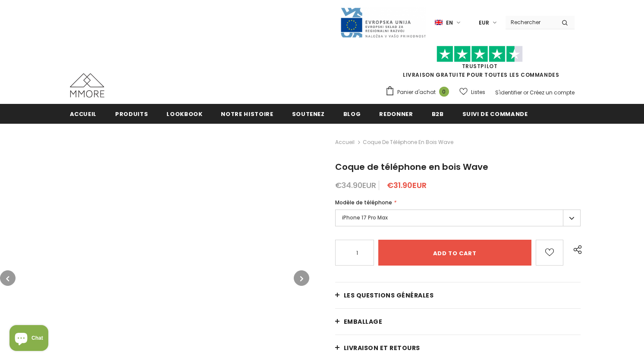 The width and height of the screenshot is (644, 360). I want to click on span: EMBALLAGE, so click(363, 322).